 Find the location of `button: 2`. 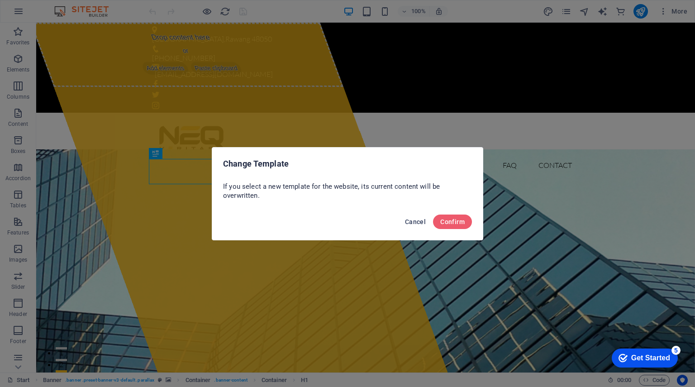

button: 2 is located at coordinates (25, 337).